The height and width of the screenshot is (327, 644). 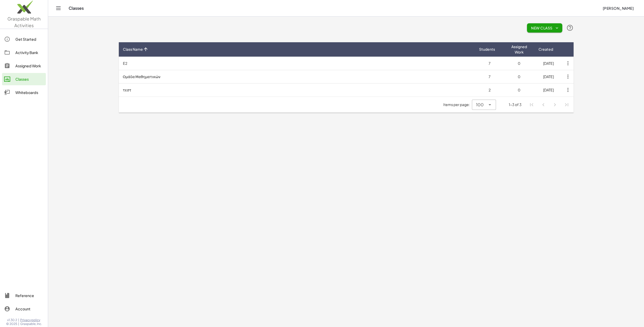 What do you see at coordinates (490, 90) in the screenshot?
I see `td: 2` at bounding box center [490, 90].